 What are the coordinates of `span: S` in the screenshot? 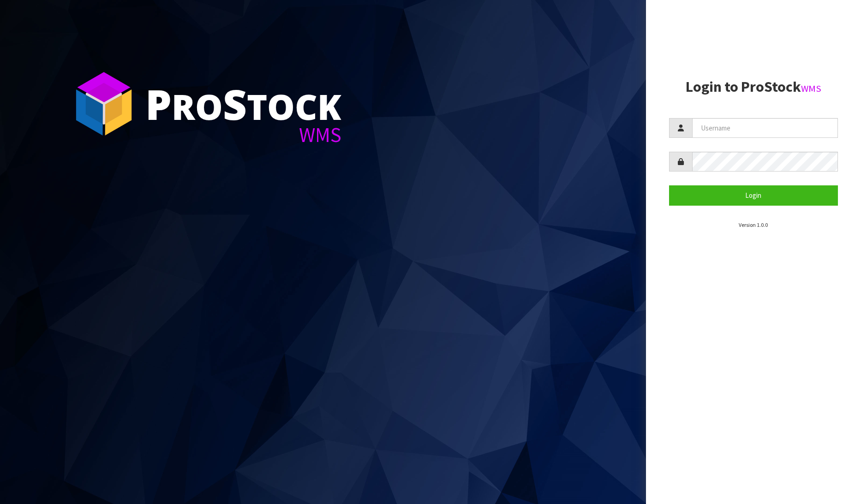 It's located at (235, 104).